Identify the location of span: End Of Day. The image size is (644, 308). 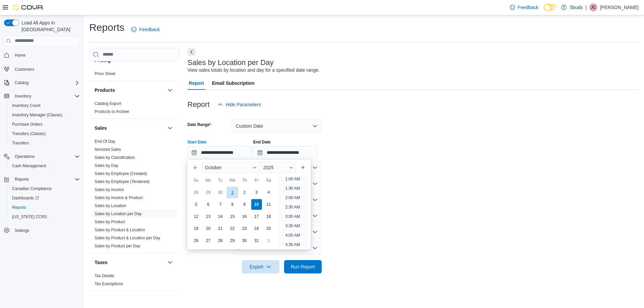
(105, 141).